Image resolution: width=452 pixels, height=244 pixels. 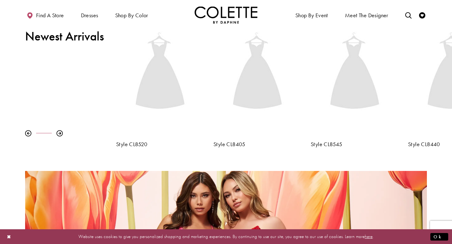 I want to click on div: Colette by Daphne Style No. CL8545, so click(x=355, y=78).